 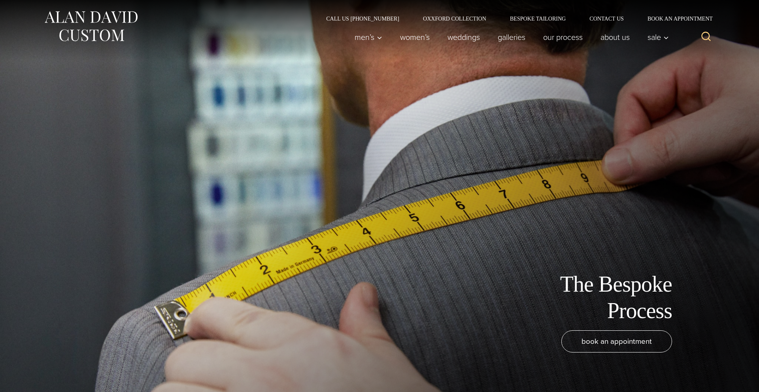 What do you see at coordinates (368, 37) in the screenshot?
I see `span: Men’s` at bounding box center [368, 37].